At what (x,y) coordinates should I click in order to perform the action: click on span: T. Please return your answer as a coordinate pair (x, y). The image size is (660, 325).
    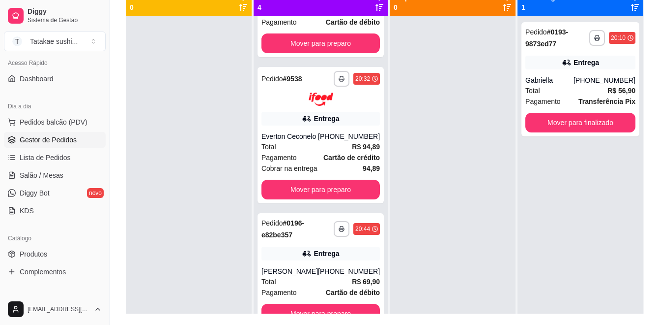
    Looking at the image, I should click on (17, 41).